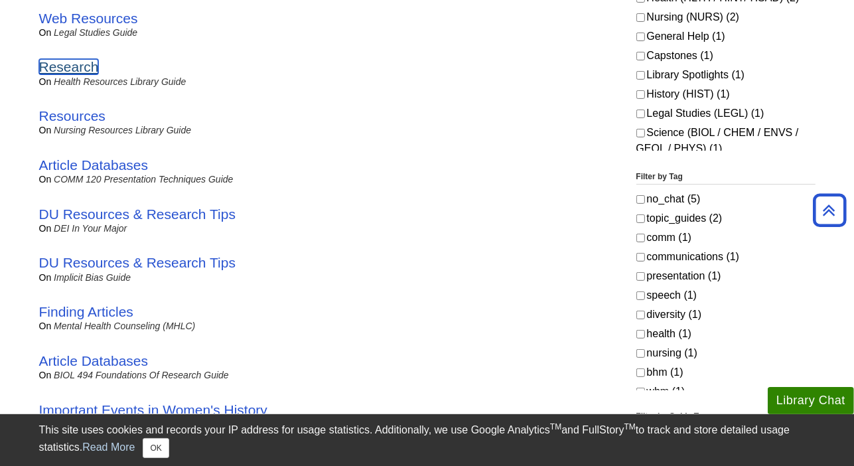 The width and height of the screenshot is (854, 466). I want to click on a: Legal Studies Guide, so click(96, 33).